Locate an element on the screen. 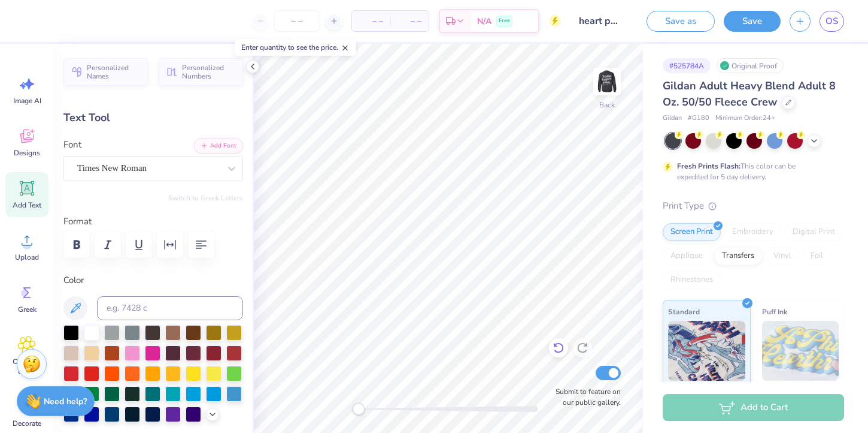  span: Gildan is located at coordinates (672, 118).